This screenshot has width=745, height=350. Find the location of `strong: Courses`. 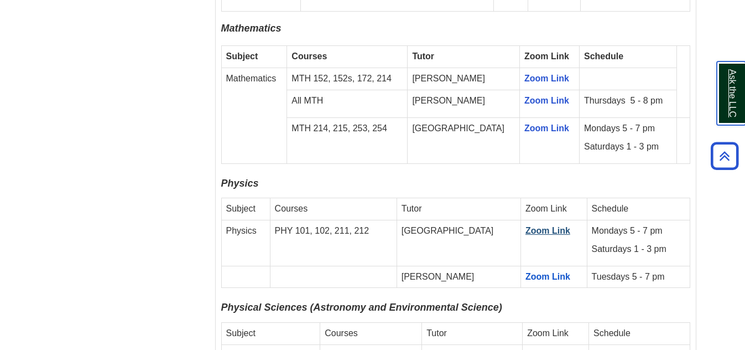

strong: Courses is located at coordinates (309, 56).